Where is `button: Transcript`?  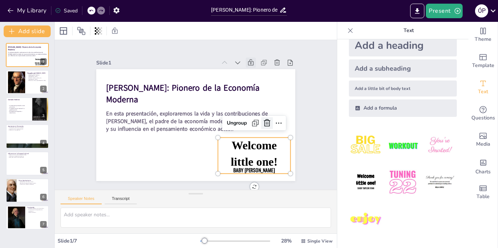
button: Transcript is located at coordinates (121, 200).